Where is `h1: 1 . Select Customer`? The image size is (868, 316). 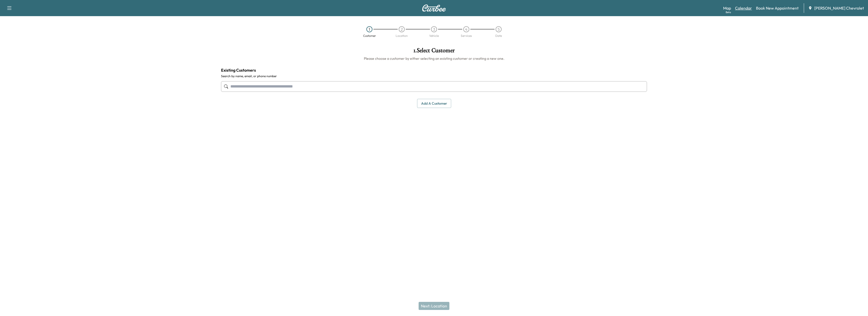
h1: 1 . Select Customer is located at coordinates (434, 52).